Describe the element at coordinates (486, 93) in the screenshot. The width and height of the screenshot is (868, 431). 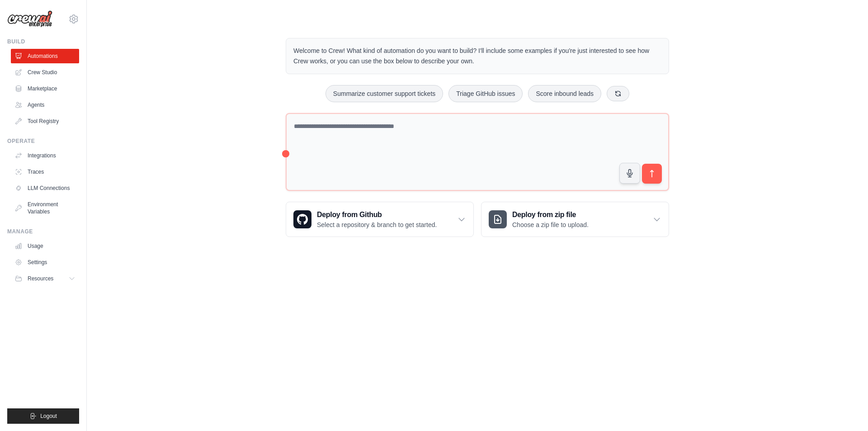
I see `button: Triage GitHub issues` at that location.